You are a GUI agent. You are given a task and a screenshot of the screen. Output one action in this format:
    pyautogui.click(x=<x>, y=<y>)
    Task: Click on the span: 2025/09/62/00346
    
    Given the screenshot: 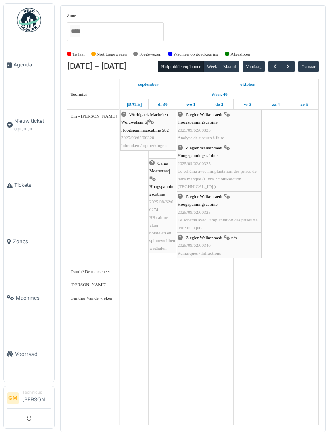 What is the action you would take?
    pyautogui.click(x=194, y=245)
    